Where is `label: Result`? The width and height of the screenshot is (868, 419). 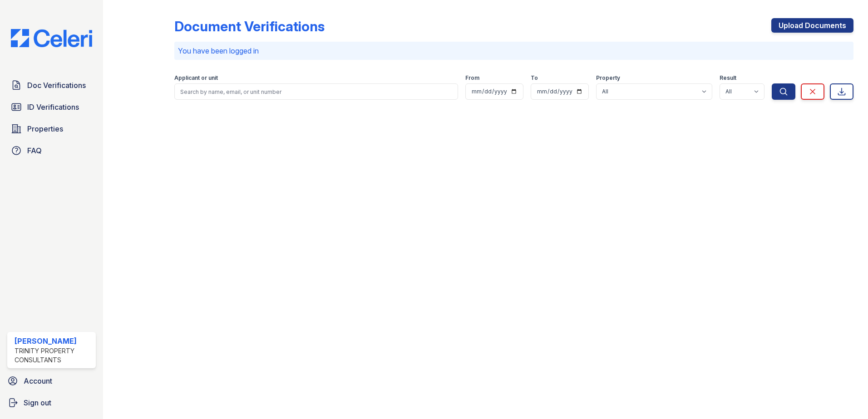
label: Result is located at coordinates (728, 78).